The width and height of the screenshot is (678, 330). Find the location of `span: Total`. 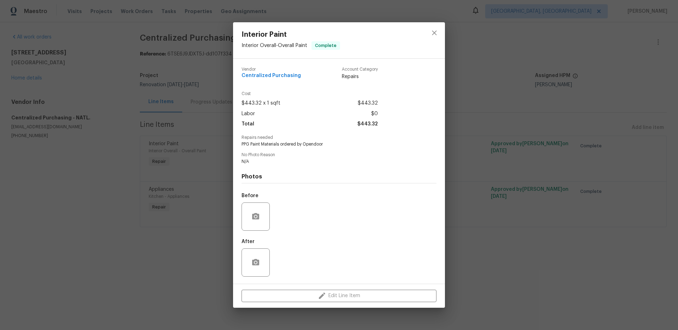

span: Total is located at coordinates (248, 124).